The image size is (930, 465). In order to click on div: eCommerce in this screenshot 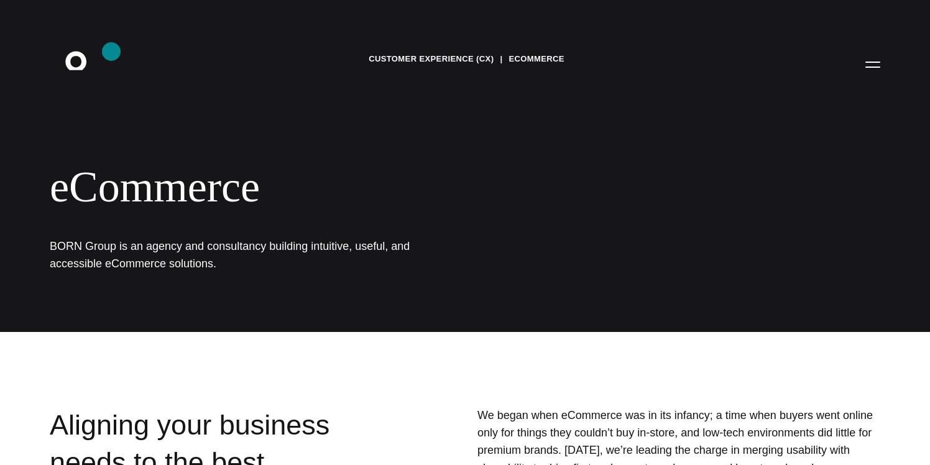, I will do `click(404, 187)`.